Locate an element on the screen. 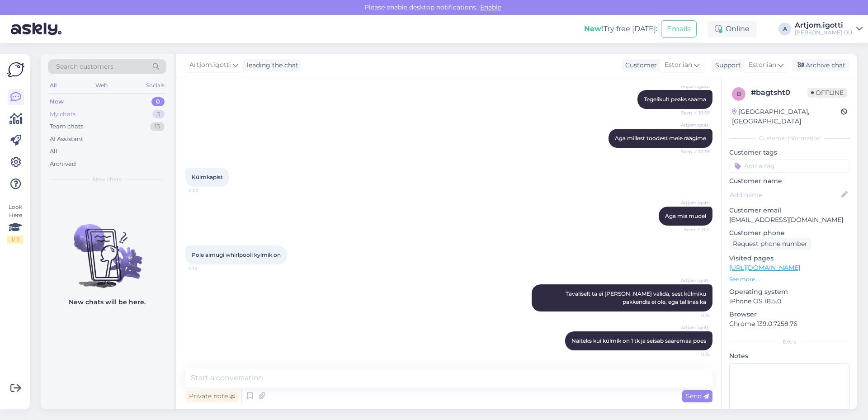 The image size is (868, 420). div: Private note is located at coordinates (212, 396).